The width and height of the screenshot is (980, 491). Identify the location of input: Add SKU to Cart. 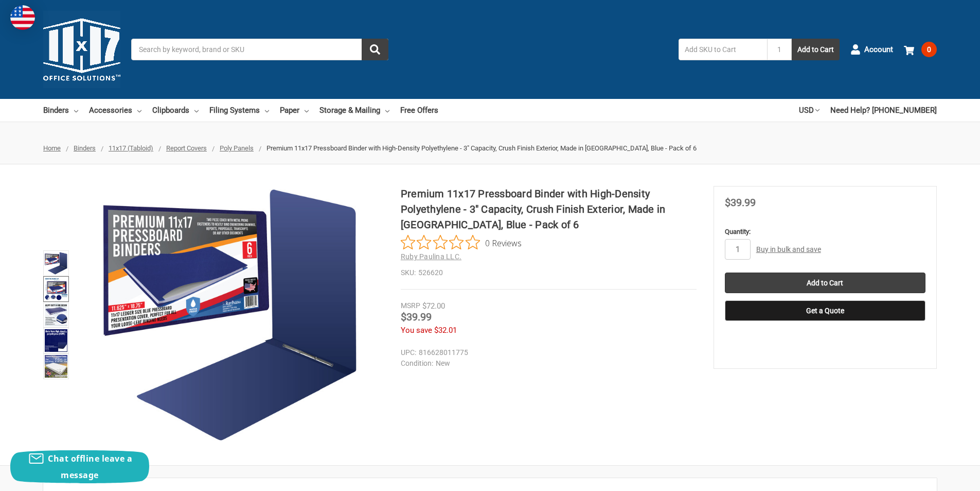
(723, 49).